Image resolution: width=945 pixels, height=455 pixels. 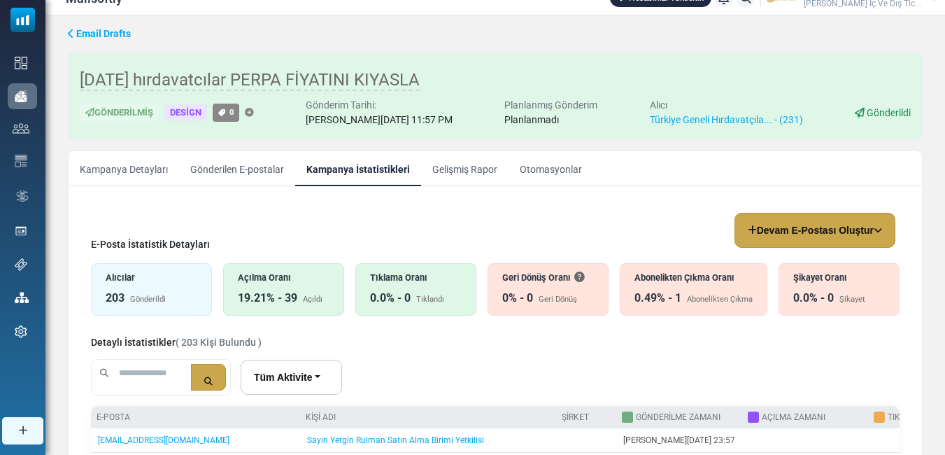 What do you see at coordinates (21, 63) in the screenshot?
I see `img: dashboard-icon.svg` at bounding box center [21, 63].